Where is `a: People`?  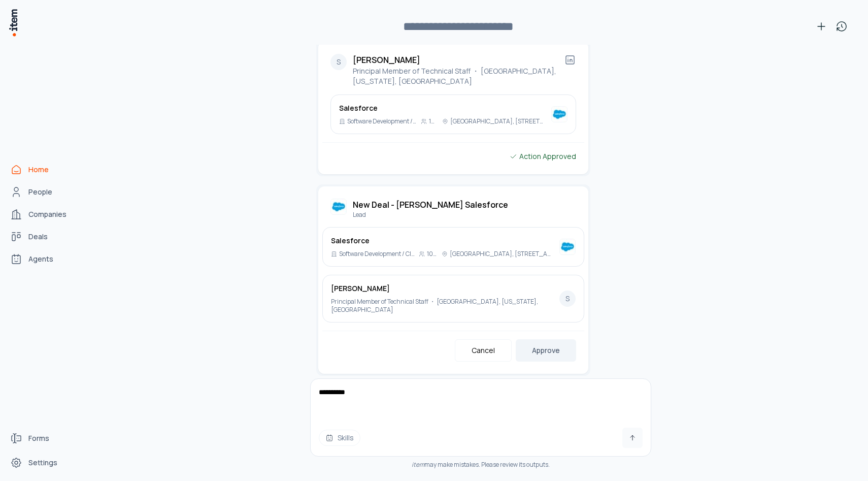
a: People is located at coordinates (45, 192).